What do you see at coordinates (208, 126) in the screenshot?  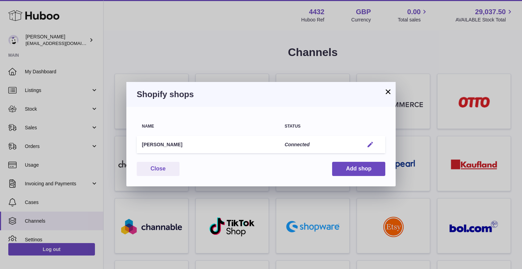 I see `div: Name` at bounding box center [208, 126].